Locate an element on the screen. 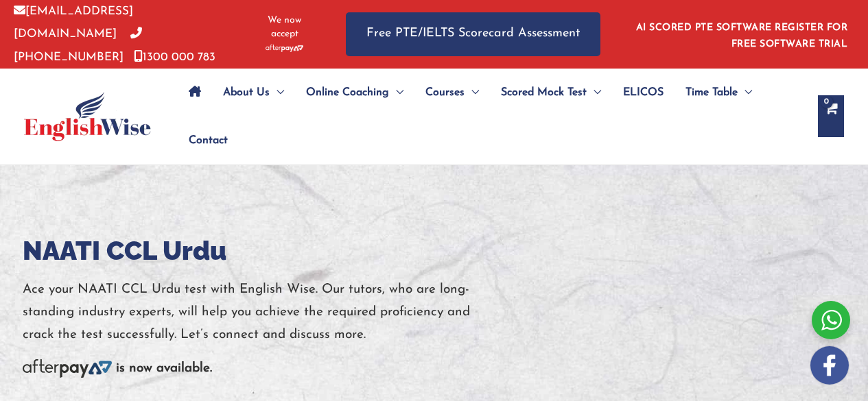 The height and width of the screenshot is (401, 868). a: View Shopping Cart, empty is located at coordinates (831, 116).